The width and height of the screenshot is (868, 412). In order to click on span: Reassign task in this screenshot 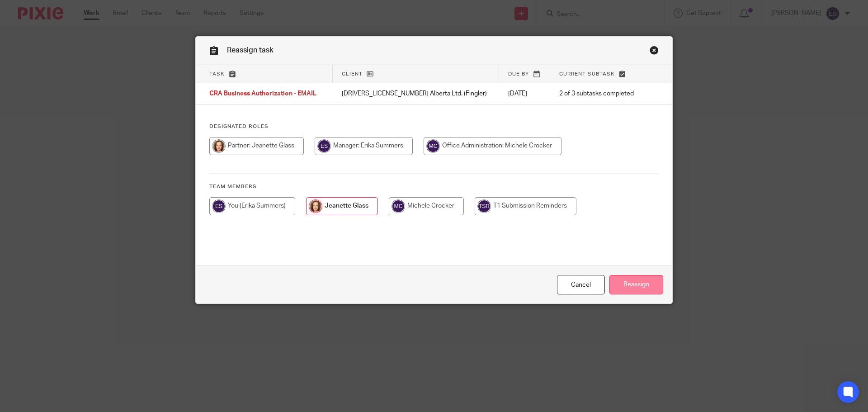, I will do `click(250, 50)`.